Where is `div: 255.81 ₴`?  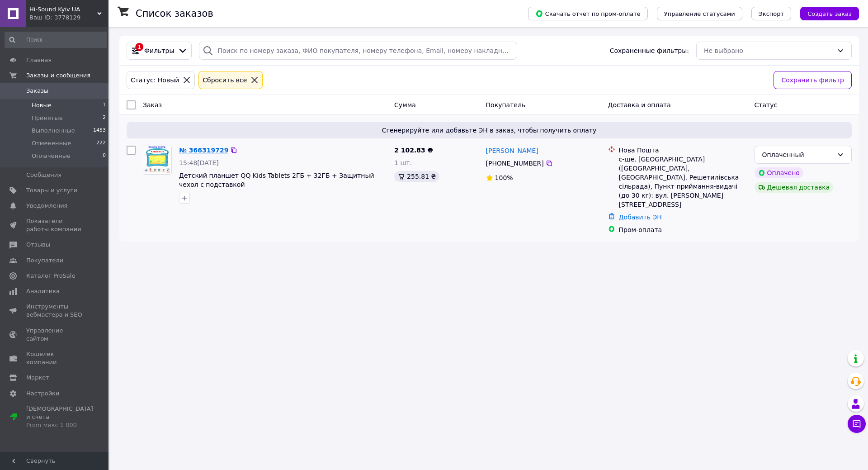 div: 255.81 ₴ is located at coordinates (417, 177).